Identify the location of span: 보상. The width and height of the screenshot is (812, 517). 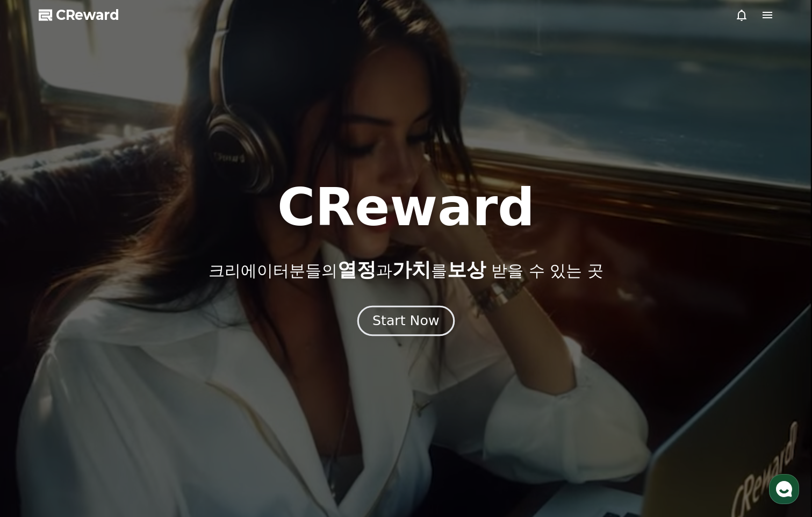
(466, 269).